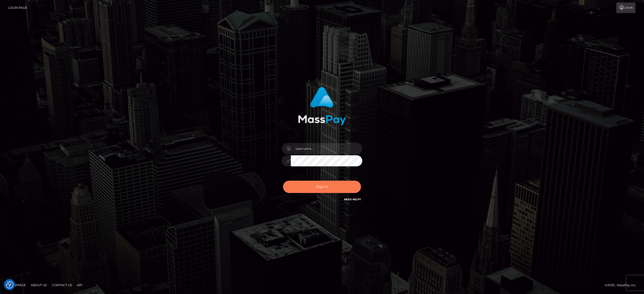  Describe the element at coordinates (322, 187) in the screenshot. I see `button: Sign in` at that location.